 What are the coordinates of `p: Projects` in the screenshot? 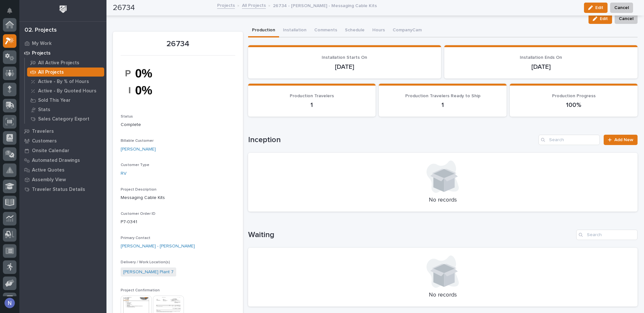 It's located at (41, 53).